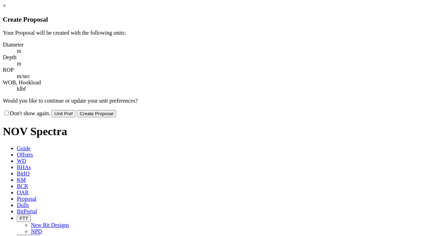  Describe the element at coordinates (21, 161) in the screenshot. I see `a: WD` at that location.